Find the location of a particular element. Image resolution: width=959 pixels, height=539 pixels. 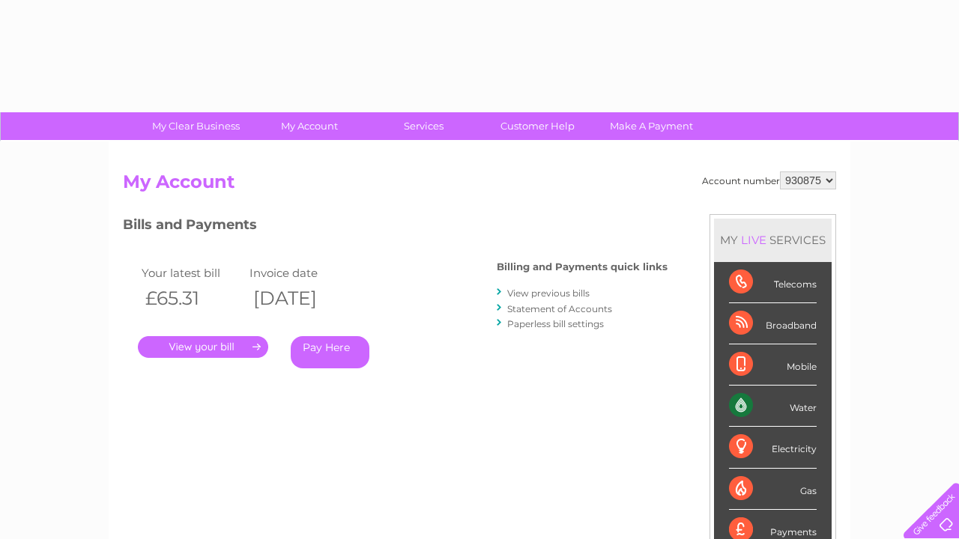

a: My Clear Business is located at coordinates (195, 126).